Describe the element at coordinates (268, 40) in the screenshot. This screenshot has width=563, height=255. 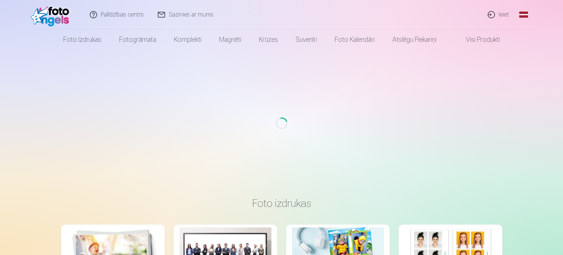
I see `a: Krūzes` at that location.